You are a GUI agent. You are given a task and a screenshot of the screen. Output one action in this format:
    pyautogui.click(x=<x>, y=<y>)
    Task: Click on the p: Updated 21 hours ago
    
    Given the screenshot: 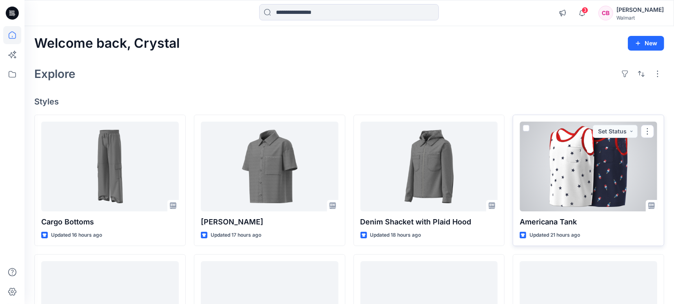 What is the action you would take?
    pyautogui.click(x=555, y=235)
    